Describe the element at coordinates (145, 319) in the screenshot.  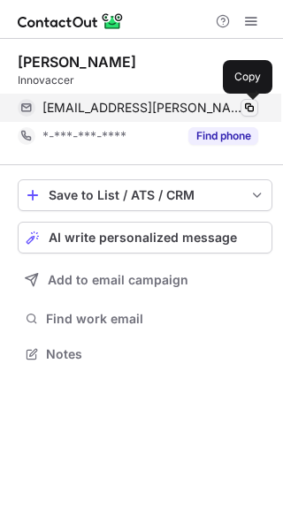
I see `button: Find work email` at that location.